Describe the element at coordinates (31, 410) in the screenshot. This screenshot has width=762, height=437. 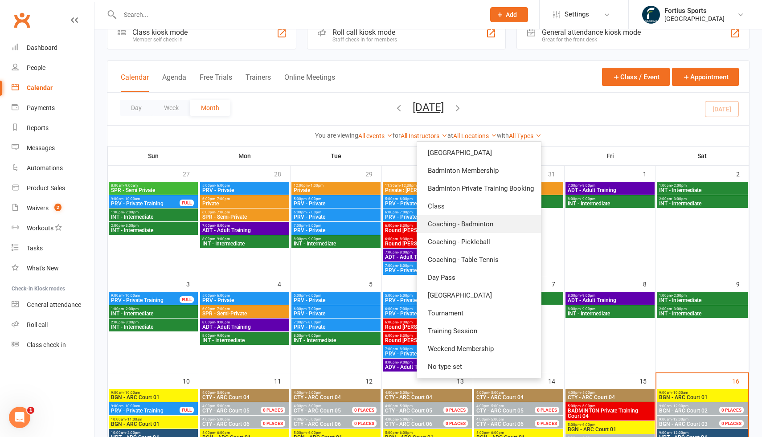
I see `span: 1` at that location.